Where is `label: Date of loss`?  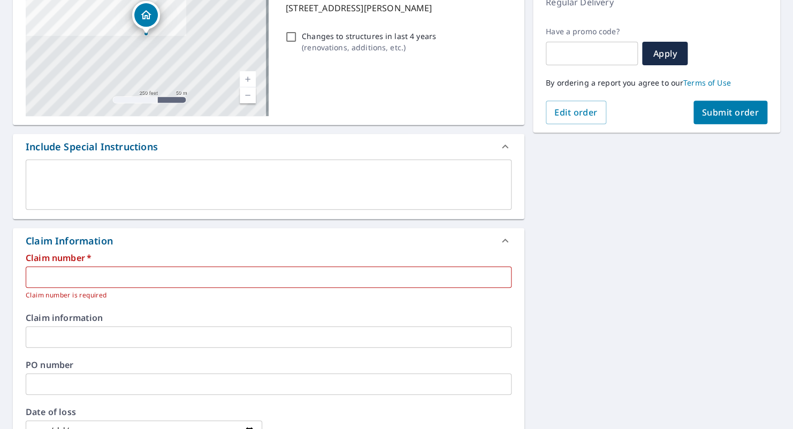
label: Date of loss is located at coordinates (144, 412).